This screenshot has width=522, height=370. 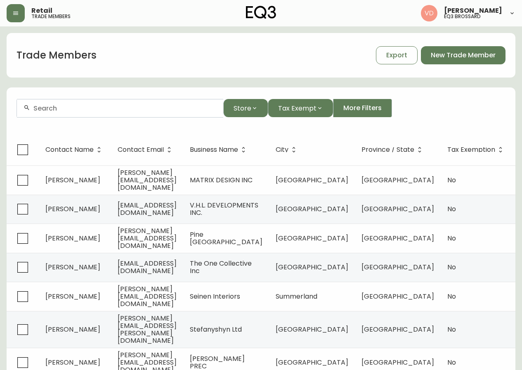 What do you see at coordinates (297, 108) in the screenshot?
I see `span: Tax Exempt` at bounding box center [297, 108].